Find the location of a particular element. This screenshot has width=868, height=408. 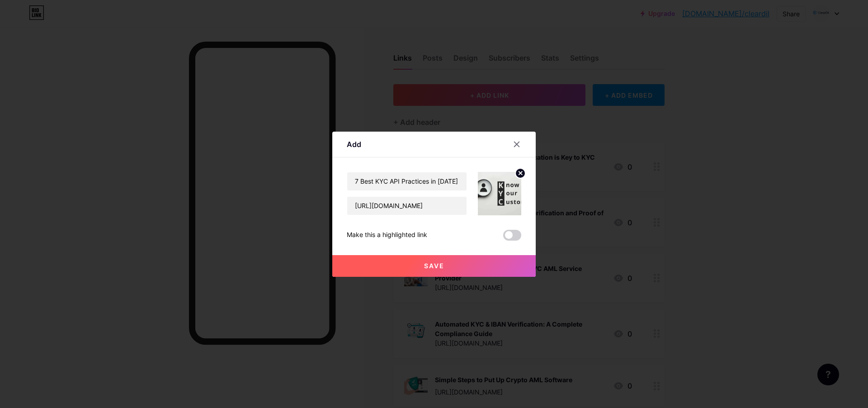

img: link_thumbnail is located at coordinates (500, 193).